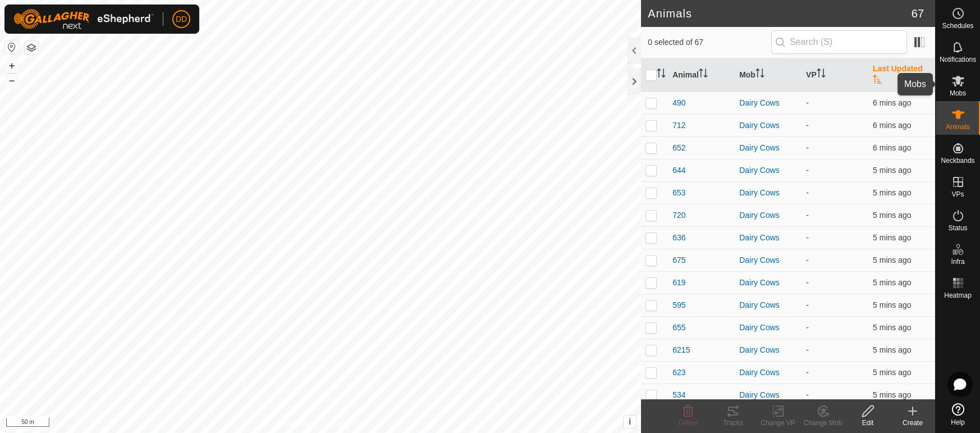  What do you see at coordinates (823, 423) in the screenshot?
I see `div: Change Mob` at bounding box center [823, 423].